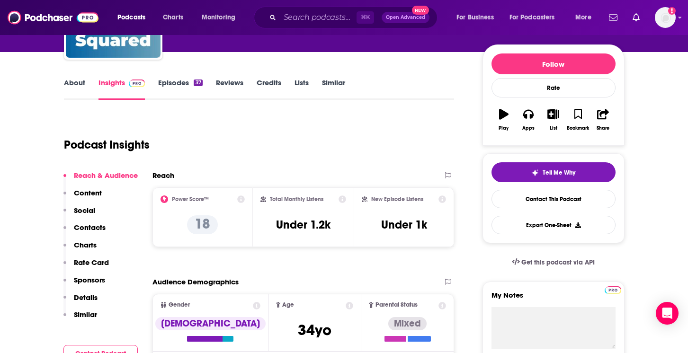 This screenshot has height=353, width=688. I want to click on a: Contact This Podcast, so click(554, 199).